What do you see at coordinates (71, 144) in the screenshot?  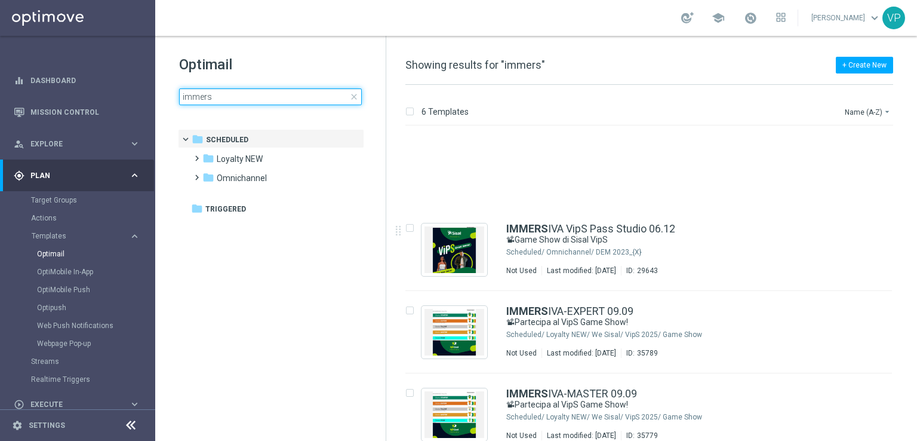 I see `div: Explore` at bounding box center [71, 144].